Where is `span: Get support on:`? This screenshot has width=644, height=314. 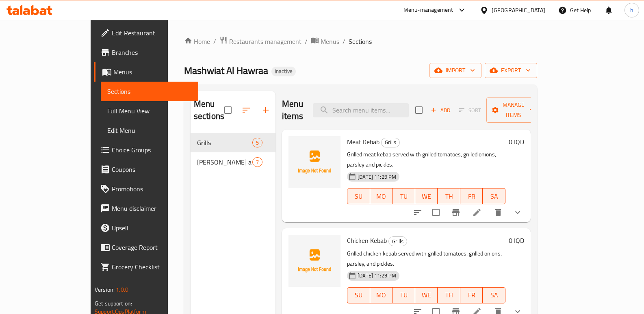 span: Get support on: is located at coordinates (113, 304).